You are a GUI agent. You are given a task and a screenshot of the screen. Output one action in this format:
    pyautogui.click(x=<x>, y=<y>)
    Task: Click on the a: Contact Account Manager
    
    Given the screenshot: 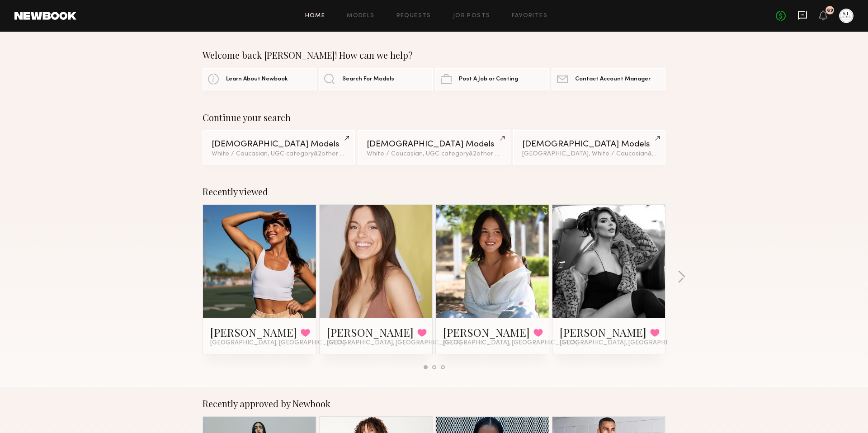 What is the action you would take?
    pyautogui.click(x=609, y=79)
    